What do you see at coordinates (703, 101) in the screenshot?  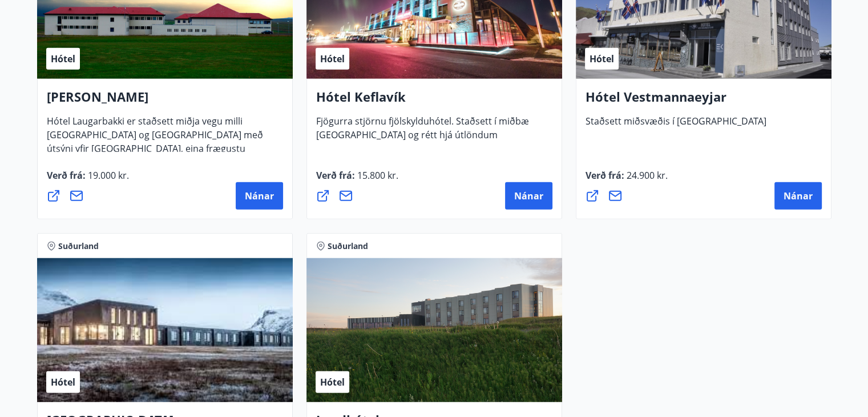 I see `h4: Hótel Vestmannaeyjar` at bounding box center [703, 101].